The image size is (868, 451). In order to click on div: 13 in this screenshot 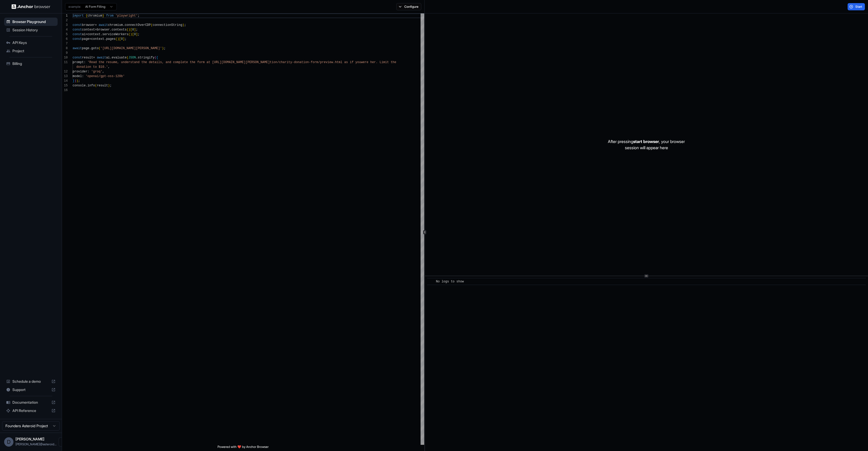, I will do `click(65, 76)`.